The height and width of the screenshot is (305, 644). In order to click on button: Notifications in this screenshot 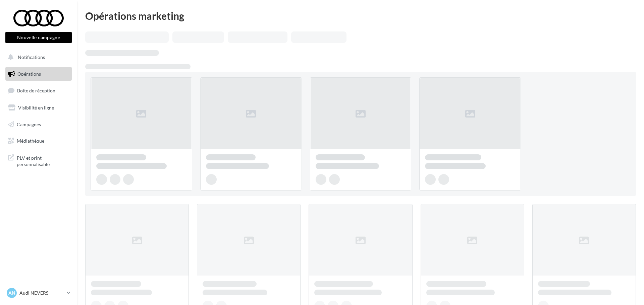, I will do `click(37, 57)`.